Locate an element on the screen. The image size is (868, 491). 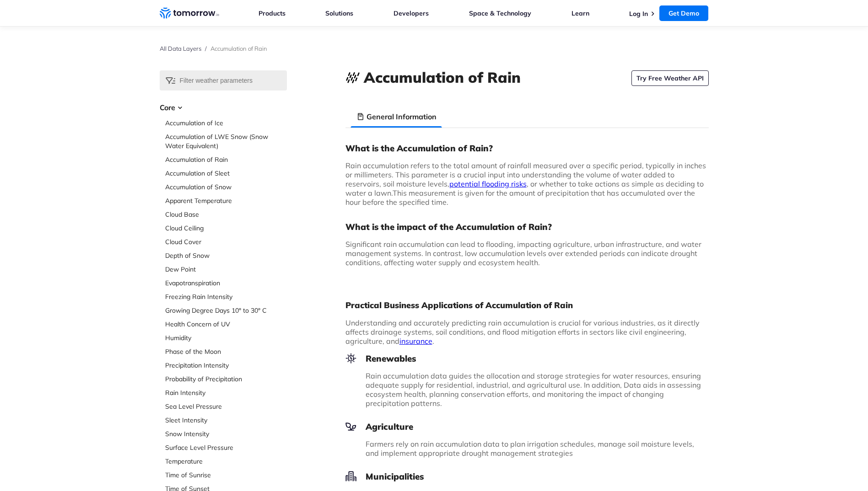
a: Humidity is located at coordinates (226, 338).